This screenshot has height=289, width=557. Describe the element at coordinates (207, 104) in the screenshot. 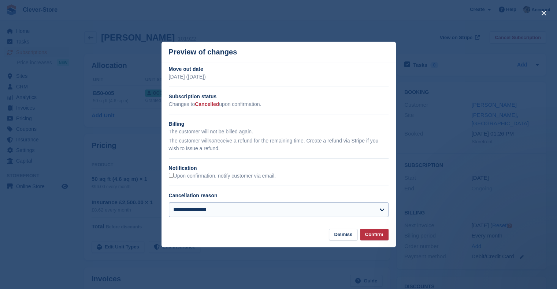

I see `span: Cancelled` at that location.